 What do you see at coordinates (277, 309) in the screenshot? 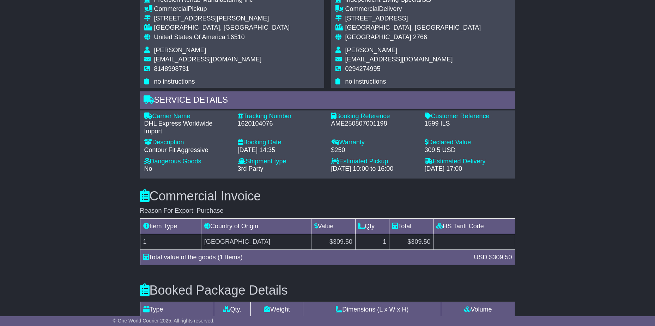
I see `td: Weight` at bounding box center [277, 309].